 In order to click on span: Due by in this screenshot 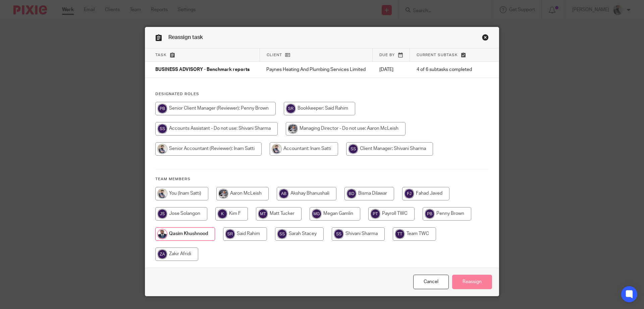, I will do `click(387, 55)`.